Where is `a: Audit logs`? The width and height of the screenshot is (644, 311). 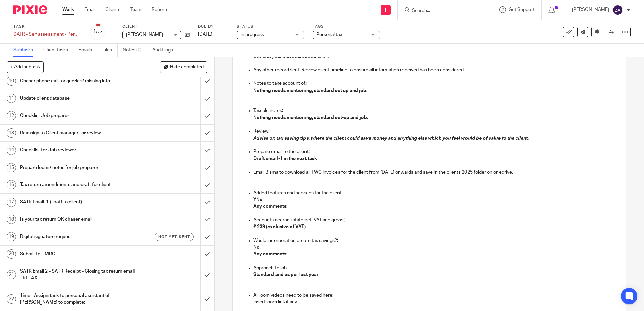 a: Audit logs is located at coordinates (165, 50).